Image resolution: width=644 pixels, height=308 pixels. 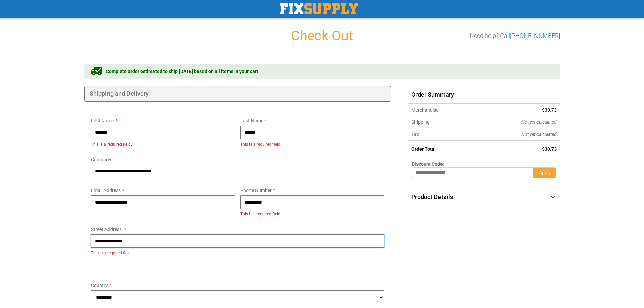 What do you see at coordinates (322, 36) in the screenshot?
I see `h1: Check Out` at bounding box center [322, 36].